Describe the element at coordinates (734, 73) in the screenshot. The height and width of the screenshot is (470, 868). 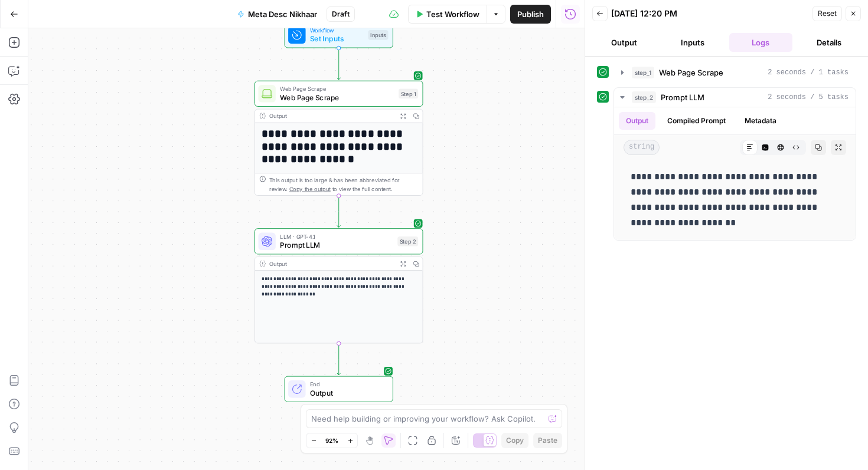
I see `button: 2 seconds / 1 tasks` at that location.